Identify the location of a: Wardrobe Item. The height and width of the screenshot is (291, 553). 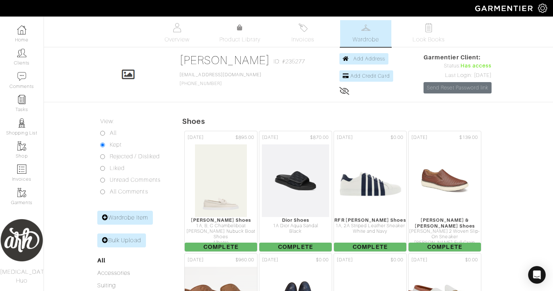
(125, 217).